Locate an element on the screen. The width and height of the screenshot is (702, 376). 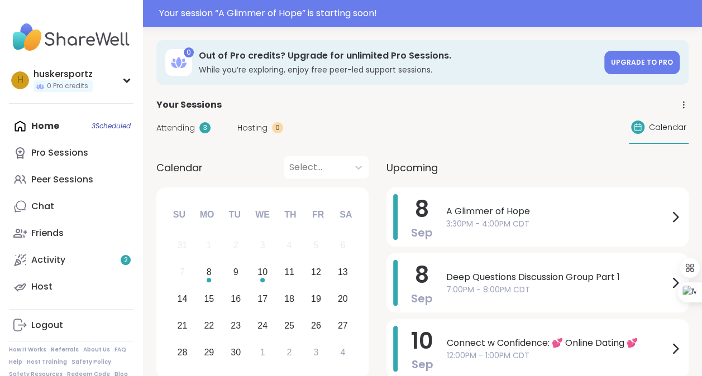
div: Choose Tuesday, September 23rd, 2025 is located at coordinates (236, 326).